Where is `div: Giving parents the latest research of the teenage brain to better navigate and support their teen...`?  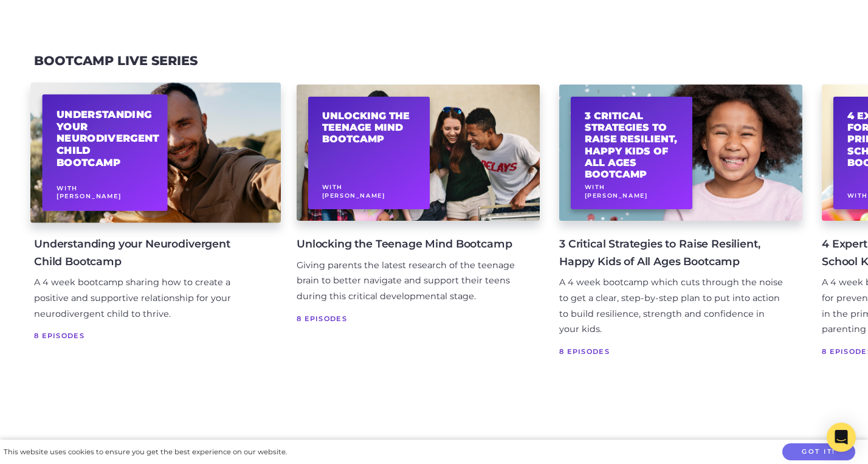
div: Giving parents the latest research of the teenage brain to better navigate and support their teen... is located at coordinates (408, 282).